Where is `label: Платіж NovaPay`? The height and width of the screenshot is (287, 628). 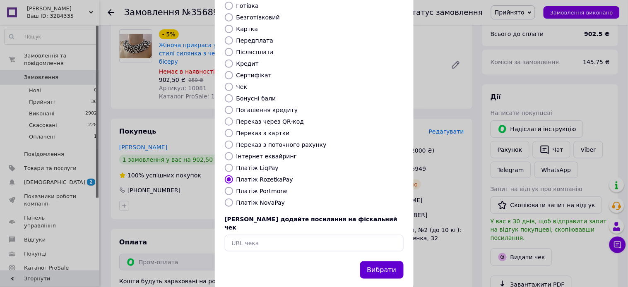 label: Платіж NovaPay is located at coordinates (261, 203).